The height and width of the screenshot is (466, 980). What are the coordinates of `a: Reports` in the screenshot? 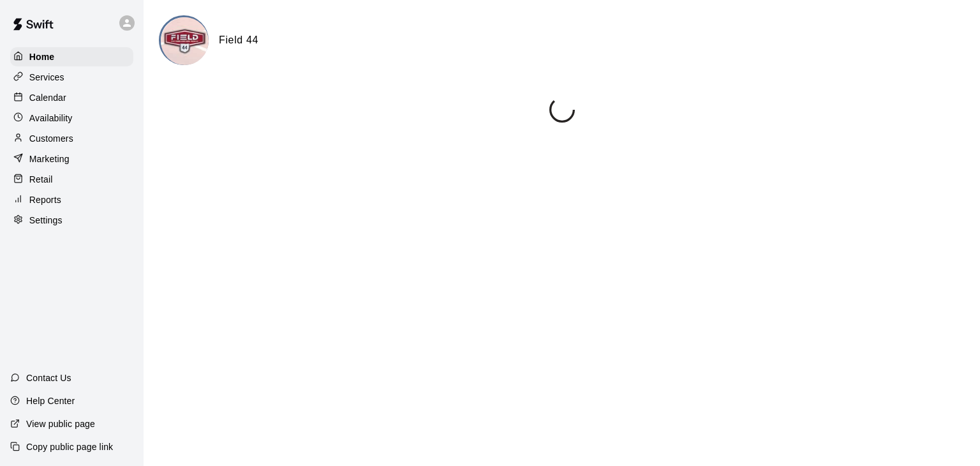 It's located at (72, 199).